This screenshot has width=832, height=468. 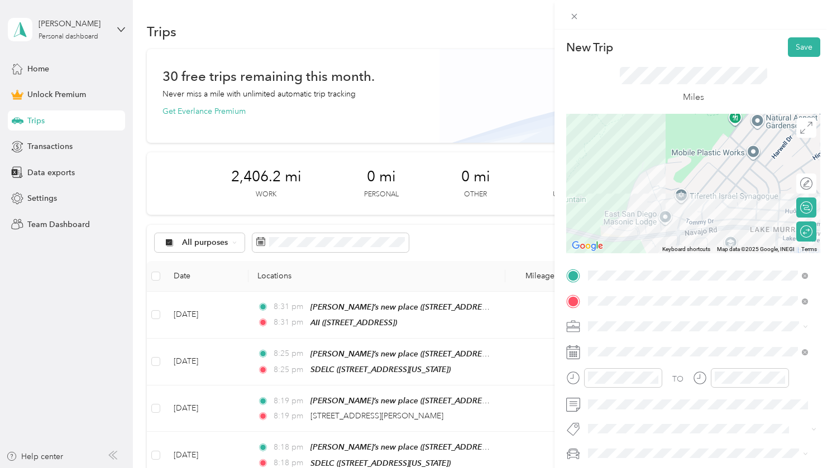 I want to click on div: TO, so click(x=678, y=379).